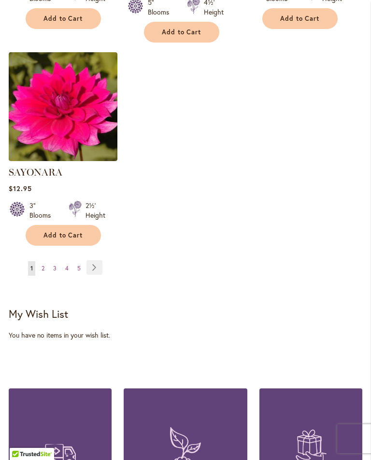 The width and height of the screenshot is (371, 460). What do you see at coordinates (63, 106) in the screenshot?
I see `img: SAYONARA` at bounding box center [63, 106].